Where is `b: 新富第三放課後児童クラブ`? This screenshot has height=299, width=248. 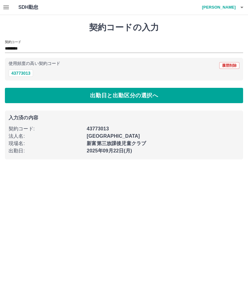 b: 新富第三放課後児童クラブ is located at coordinates (116, 143).